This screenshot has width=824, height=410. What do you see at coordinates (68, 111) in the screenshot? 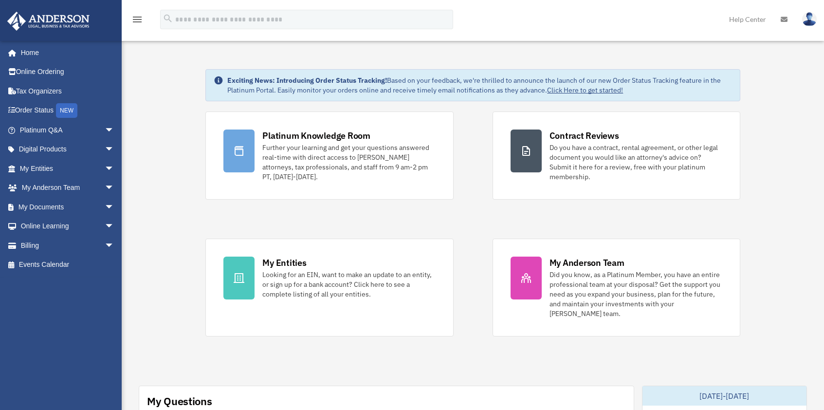
I see `a: Order StatusNEW` at bounding box center [68, 111].